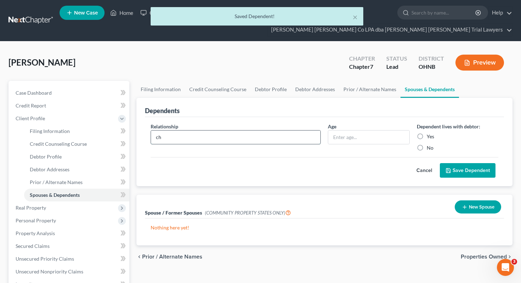 Image resolution: width=521 pixels, height=283 pixels. I want to click on label: No, so click(430, 148).